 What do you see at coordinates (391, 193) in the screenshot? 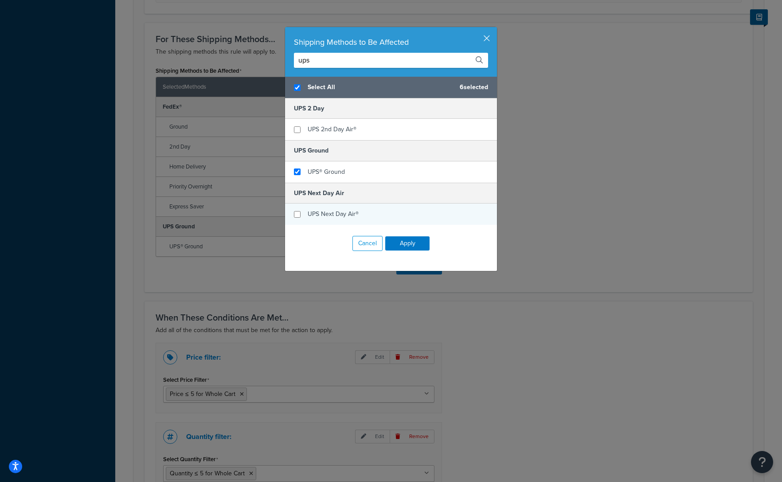
I see `h5: UPS Next Day Air` at bounding box center [391, 193].